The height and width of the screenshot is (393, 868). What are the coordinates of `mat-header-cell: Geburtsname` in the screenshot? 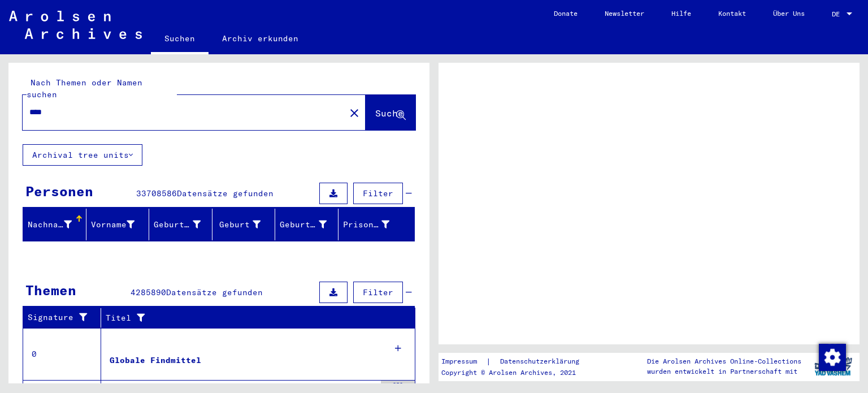 It's located at (181, 224).